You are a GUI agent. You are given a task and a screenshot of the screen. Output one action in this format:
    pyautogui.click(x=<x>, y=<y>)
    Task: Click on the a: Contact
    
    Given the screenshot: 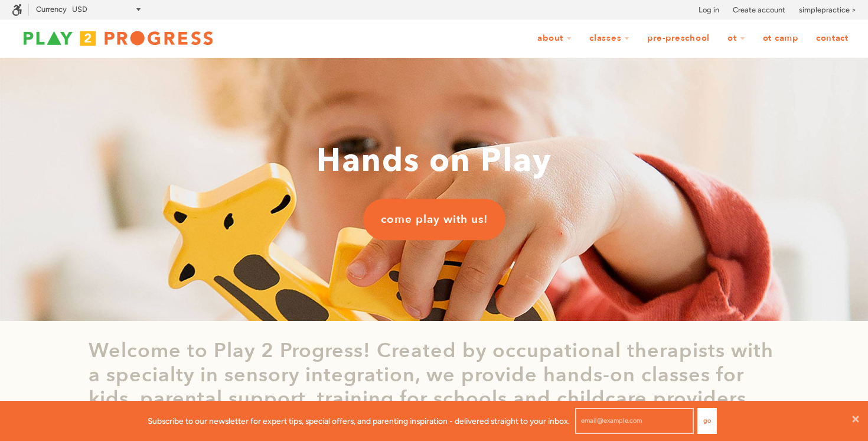 What is the action you would take?
    pyautogui.click(x=832, y=38)
    